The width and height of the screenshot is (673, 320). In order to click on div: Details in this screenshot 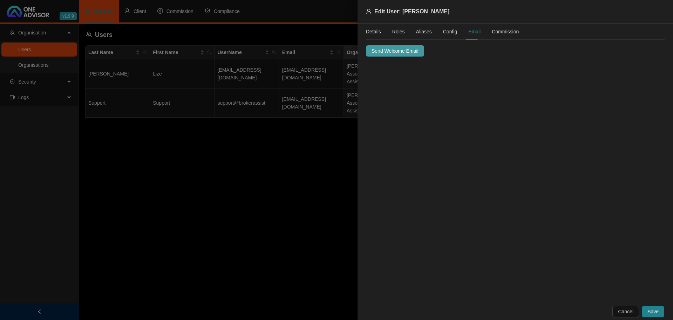, I will do `click(374, 32)`.